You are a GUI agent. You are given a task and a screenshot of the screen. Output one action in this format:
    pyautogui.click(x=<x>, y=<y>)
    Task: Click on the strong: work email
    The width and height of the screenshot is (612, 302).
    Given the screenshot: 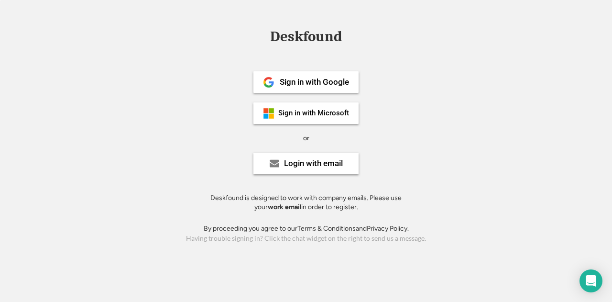 What is the action you would take?
    pyautogui.click(x=285, y=207)
    